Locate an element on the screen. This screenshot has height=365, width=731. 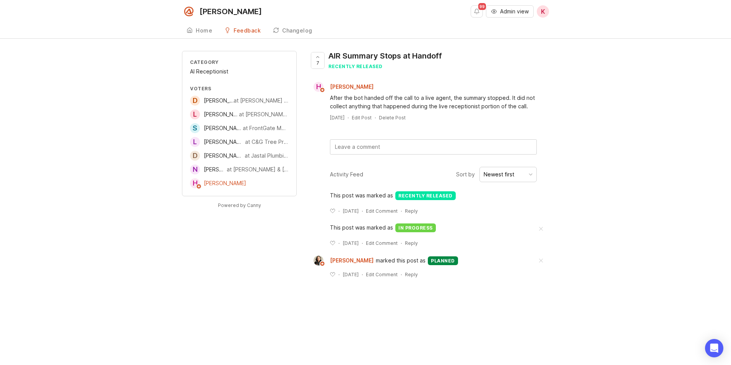
div: Feedback is located at coordinates (247, 31).